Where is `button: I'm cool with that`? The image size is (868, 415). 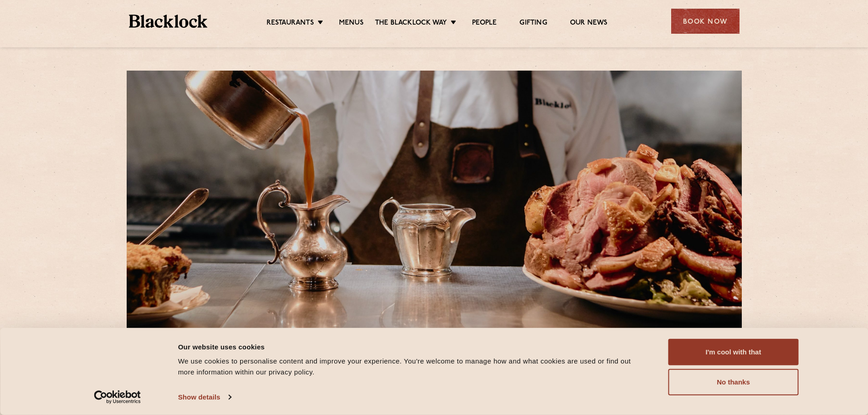 button: I'm cool with that is located at coordinates (734, 352).